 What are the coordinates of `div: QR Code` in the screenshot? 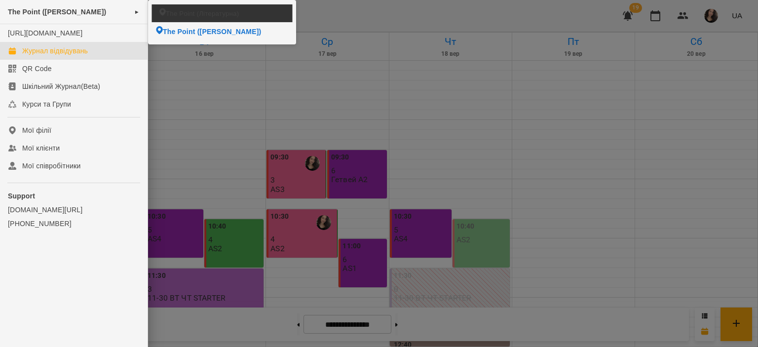 It's located at (37, 69).